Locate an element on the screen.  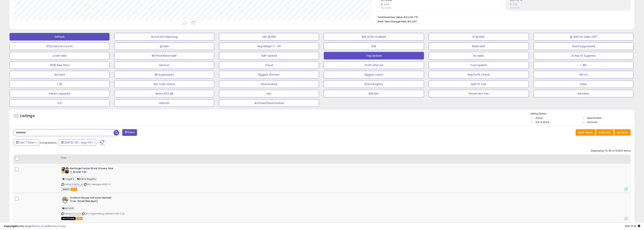
button: Last 7 Days is located at coordinates (26, 143).